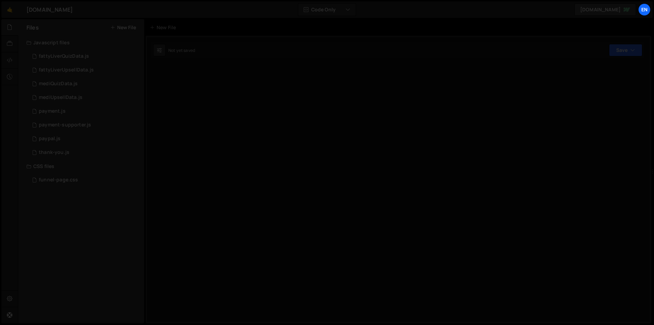  Describe the element at coordinates (85, 70) in the screenshot. I see `div: 16956/46565.js` at that location.